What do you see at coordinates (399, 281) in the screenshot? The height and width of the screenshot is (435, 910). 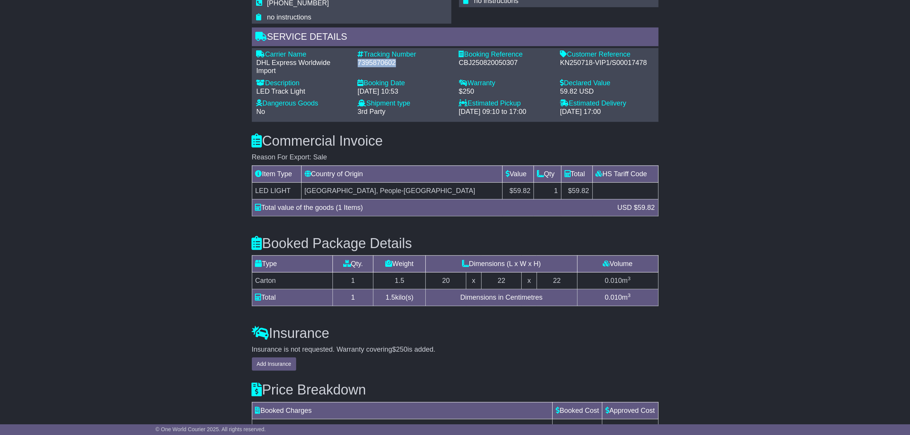 I see `td: 1.5` at bounding box center [399, 281].